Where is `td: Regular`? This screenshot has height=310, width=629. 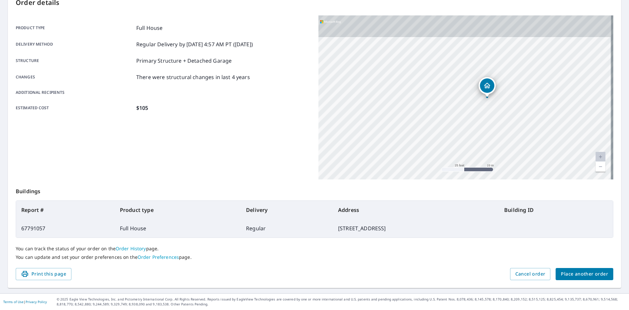
td: Regular is located at coordinates (287, 228).